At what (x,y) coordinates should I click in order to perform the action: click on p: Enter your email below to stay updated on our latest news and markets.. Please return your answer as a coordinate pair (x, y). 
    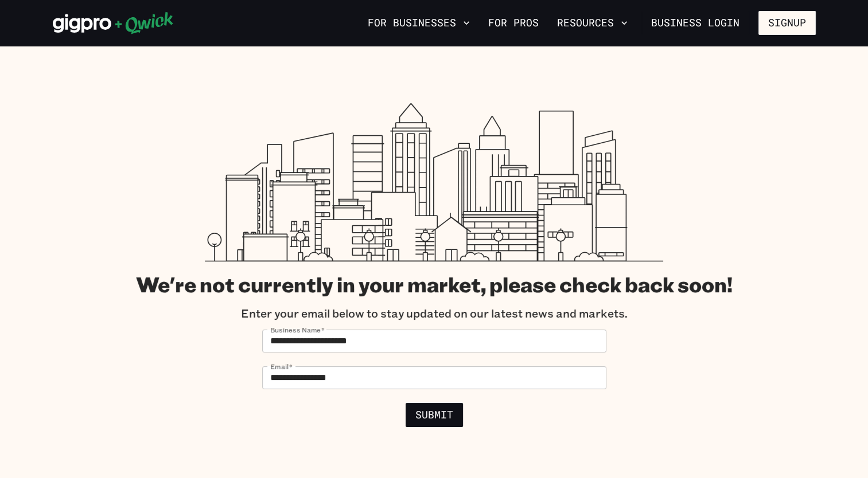
    Looking at the image, I should click on (434, 313).